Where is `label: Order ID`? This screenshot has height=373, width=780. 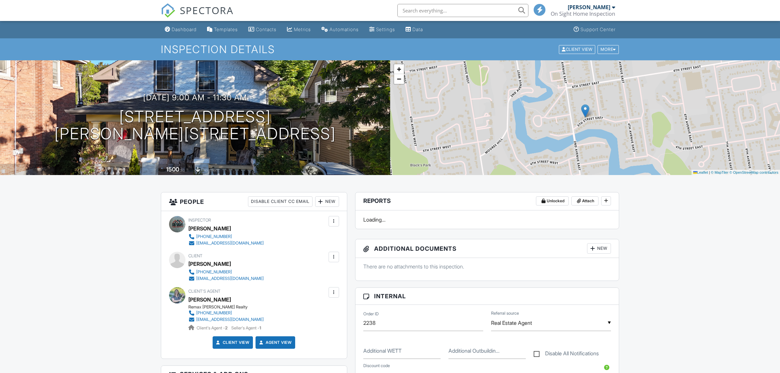
label: Order ID is located at coordinates (371, 314).